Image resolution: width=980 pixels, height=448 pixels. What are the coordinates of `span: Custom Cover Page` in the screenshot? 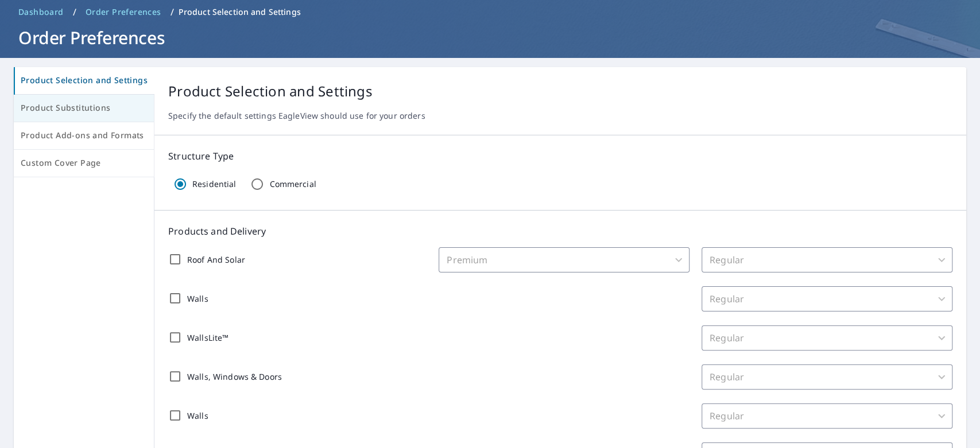 It's located at (84, 163).